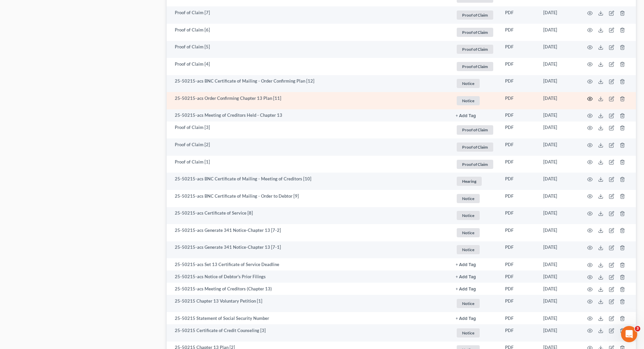 The width and height of the screenshot is (644, 349). I want to click on a: Hearing, so click(475, 181).